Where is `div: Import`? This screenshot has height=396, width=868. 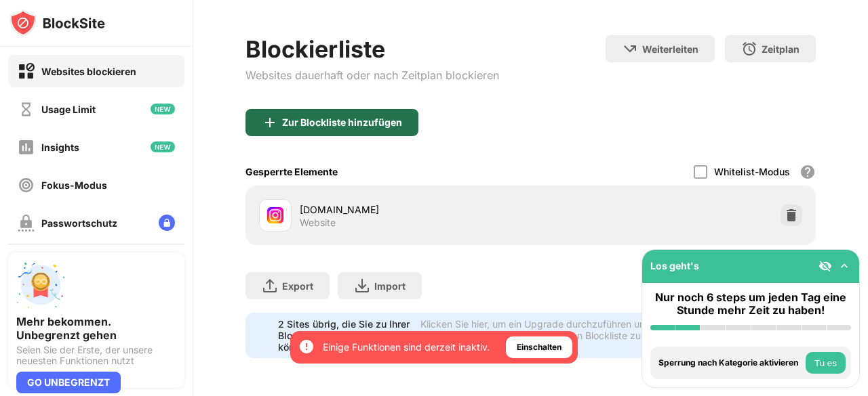 div: Import is located at coordinates (390, 286).